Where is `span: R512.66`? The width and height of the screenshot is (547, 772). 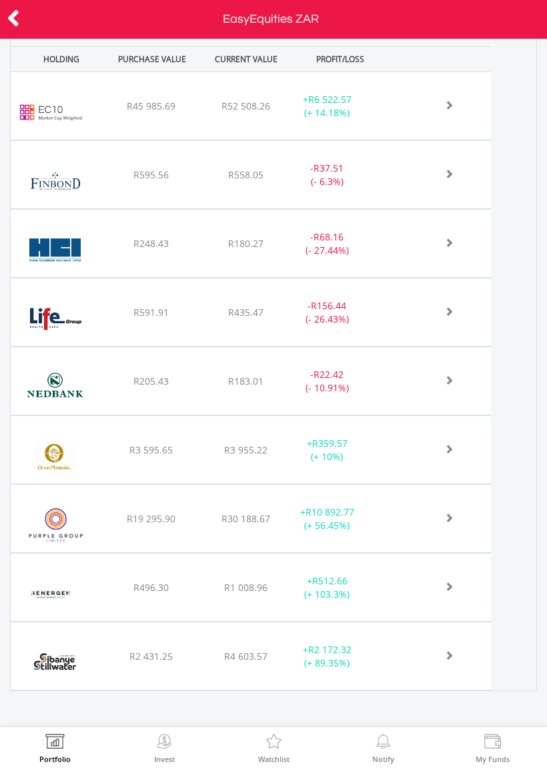 span: R512.66 is located at coordinates (330, 580).